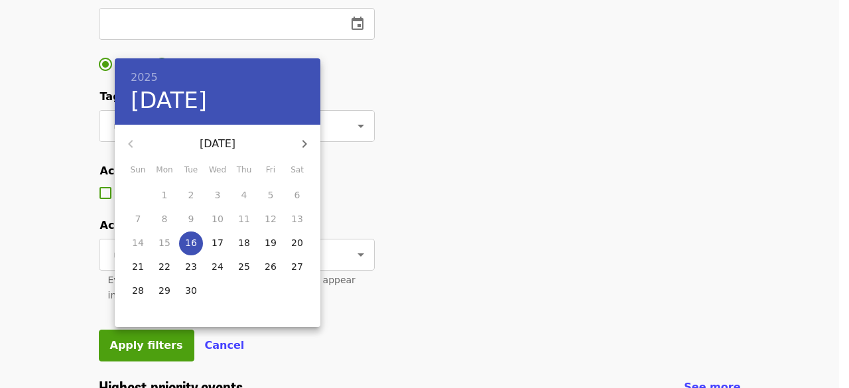 The image size is (849, 388). What do you see at coordinates (191, 291) in the screenshot?
I see `button: 30` at bounding box center [191, 291].